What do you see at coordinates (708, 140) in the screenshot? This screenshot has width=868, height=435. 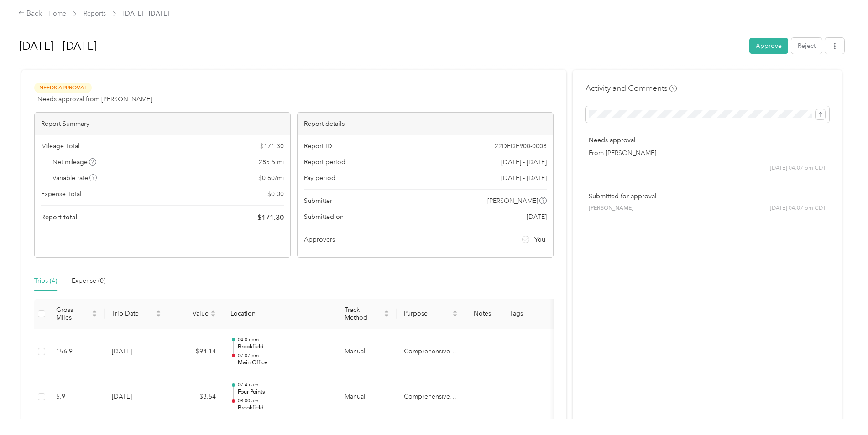 I see `p: Needs approval` at bounding box center [708, 140].